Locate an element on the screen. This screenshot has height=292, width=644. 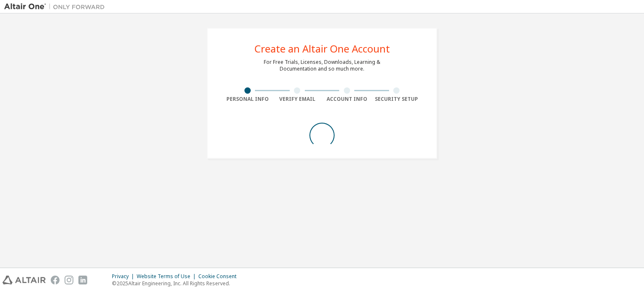
img: facebook.svg is located at coordinates (55, 280).